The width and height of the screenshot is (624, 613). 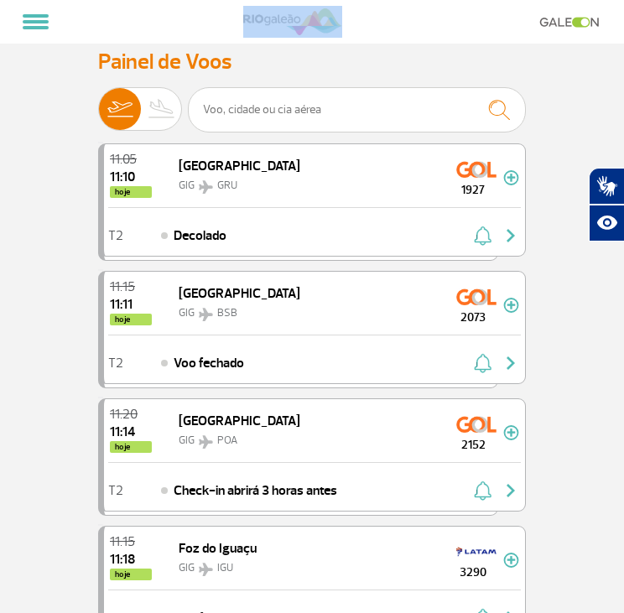 What do you see at coordinates (473, 190) in the screenshot?
I see `span: 1927` at bounding box center [473, 190].